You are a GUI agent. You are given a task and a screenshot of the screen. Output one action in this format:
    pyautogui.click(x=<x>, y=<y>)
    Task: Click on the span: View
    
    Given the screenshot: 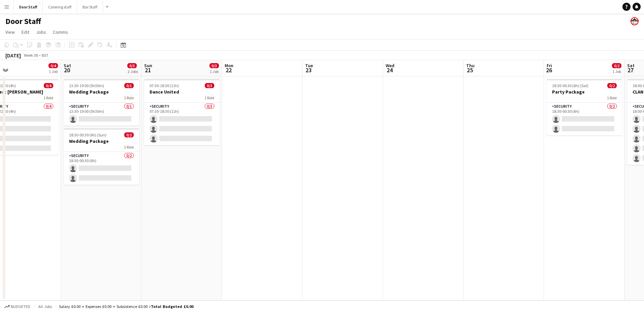 What is the action you would take?
    pyautogui.click(x=10, y=32)
    